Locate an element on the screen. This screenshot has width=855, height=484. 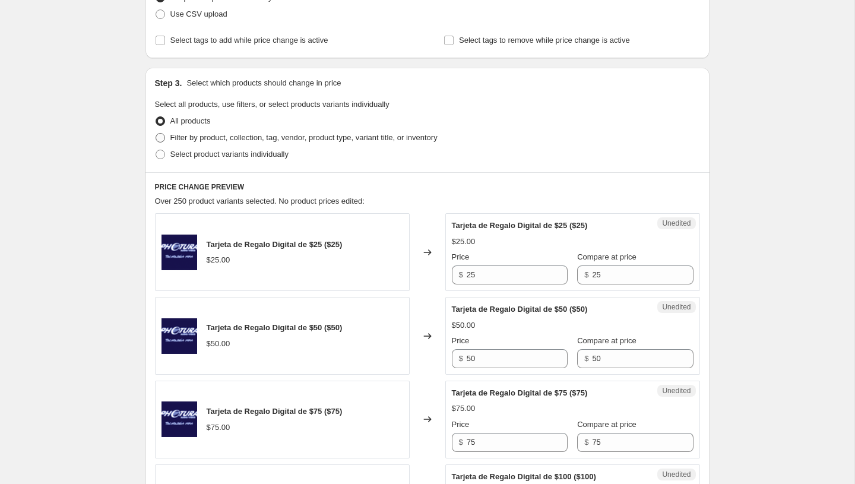
span: Select product variants individually is located at coordinates (229, 154).